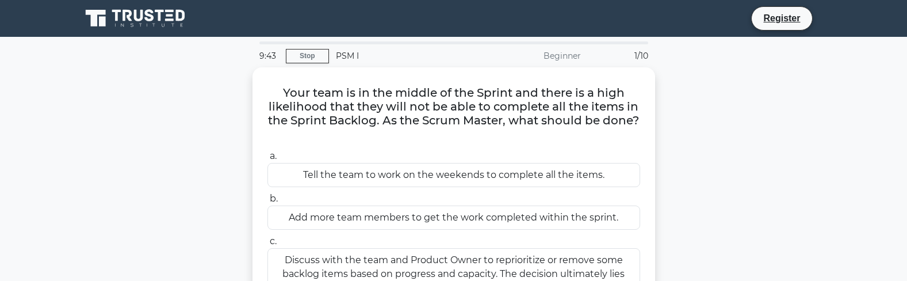  I want to click on div: PSM I, so click(408, 56).